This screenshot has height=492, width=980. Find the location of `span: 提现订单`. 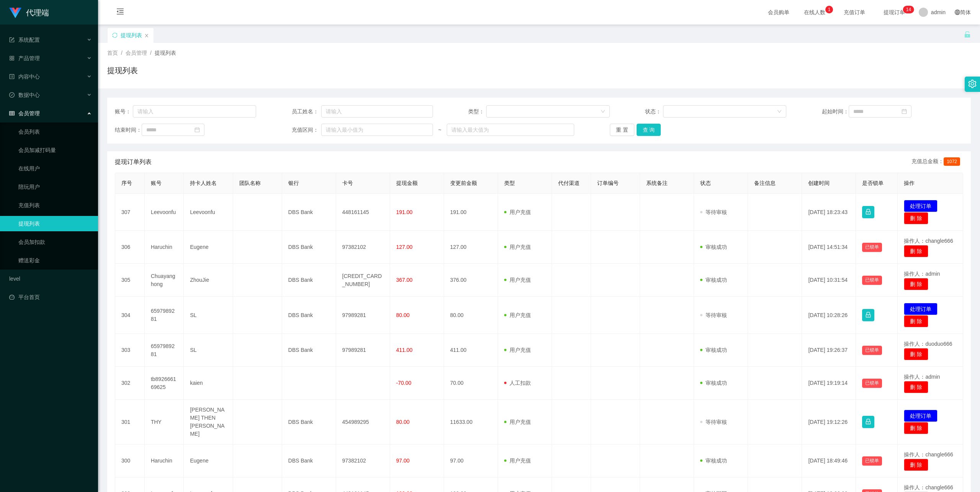

span: 提现订单 is located at coordinates (894, 13).